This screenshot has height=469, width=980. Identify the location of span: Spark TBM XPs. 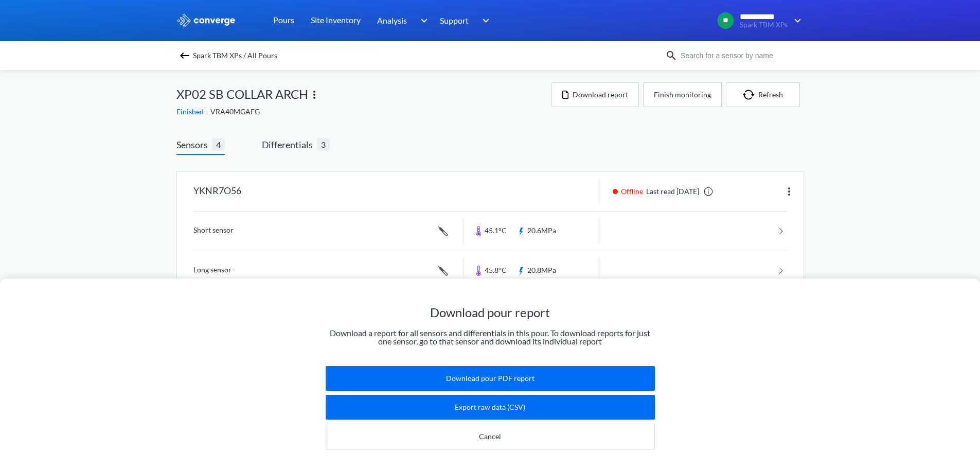
(763, 24).